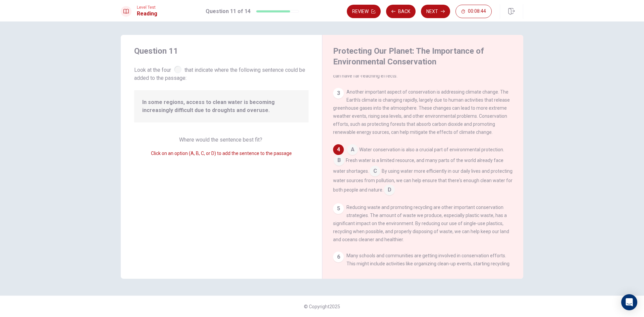  I want to click on span: By using water more efficiently in our daily lives and protecting water sources from pollution, w..., so click(422, 180).